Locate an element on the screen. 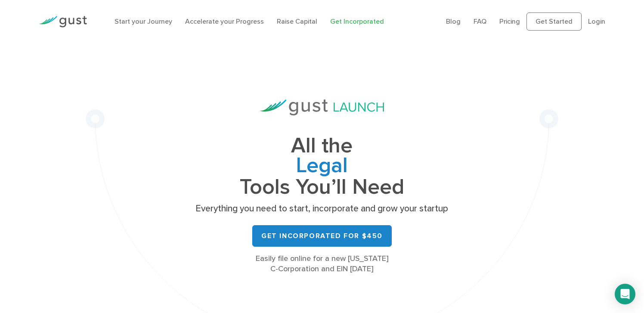  a: Get Incorporated for $450 is located at coordinates (322, 236).